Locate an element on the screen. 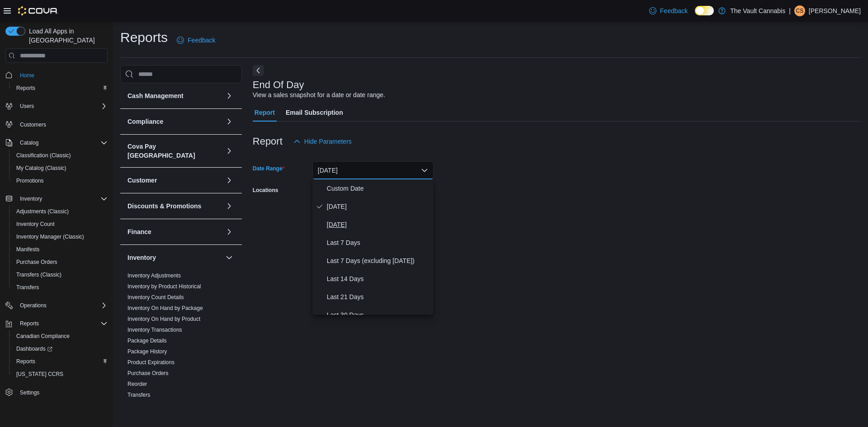  span: Last 21 Days is located at coordinates (378, 296).